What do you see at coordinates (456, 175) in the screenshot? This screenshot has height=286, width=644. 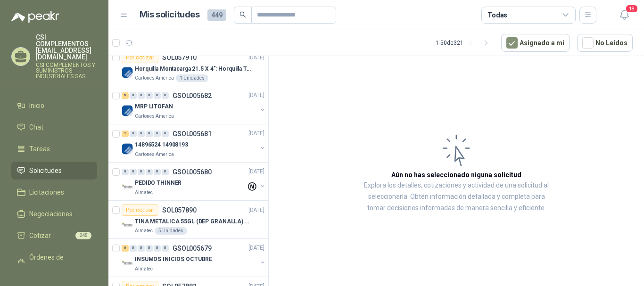 I see `h3: Aún no has seleccionado niguna solicitud` at bounding box center [456, 175].